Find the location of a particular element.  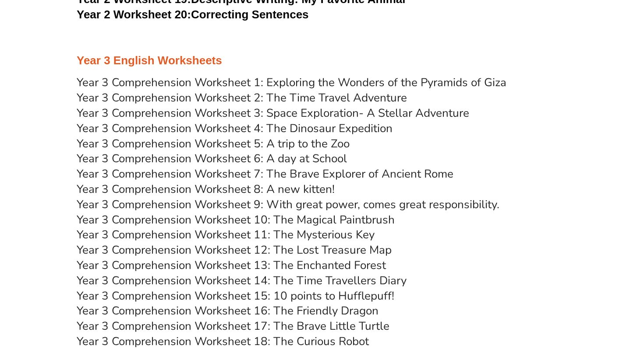

h3: Year 3 English Worksheets is located at coordinates (322, 61).